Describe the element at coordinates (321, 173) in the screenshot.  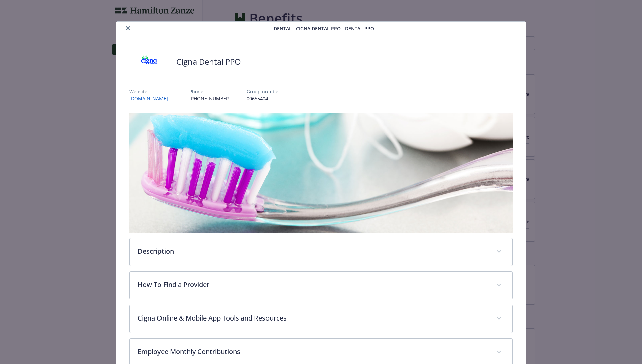
I see `img: banner` at that location.